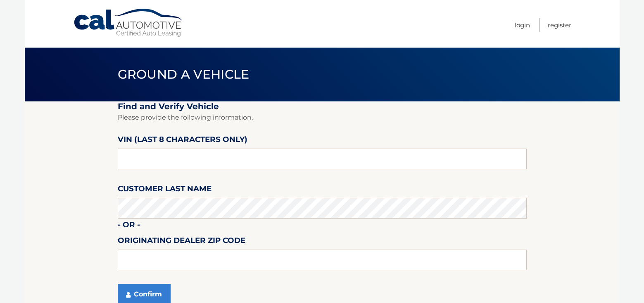  I want to click on p: Please provide the following information., so click(322, 118).